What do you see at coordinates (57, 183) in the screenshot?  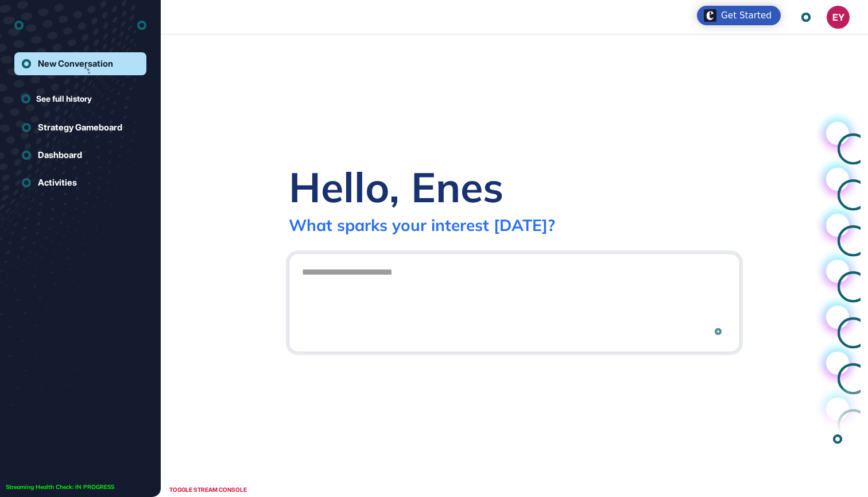 I see `div: Activities` at bounding box center [57, 183].